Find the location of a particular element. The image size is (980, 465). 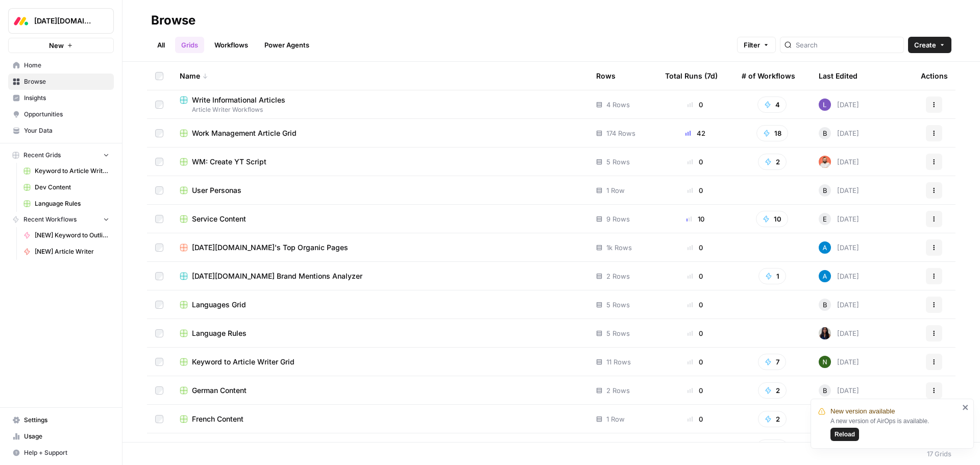

button: Recent Workflows is located at coordinates (60, 220).